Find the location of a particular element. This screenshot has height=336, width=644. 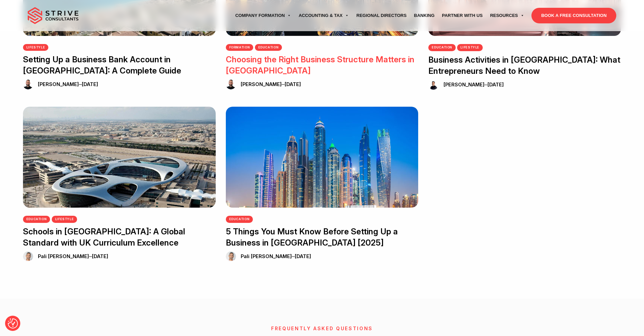

button: Consent Preferences is located at coordinates (13, 323).